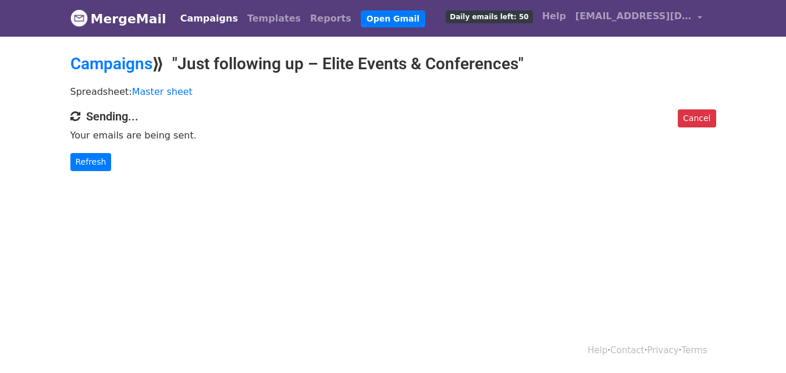 The width and height of the screenshot is (786, 373). What do you see at coordinates (393, 135) in the screenshot?
I see `p: Your emails are being sent.` at bounding box center [393, 135].